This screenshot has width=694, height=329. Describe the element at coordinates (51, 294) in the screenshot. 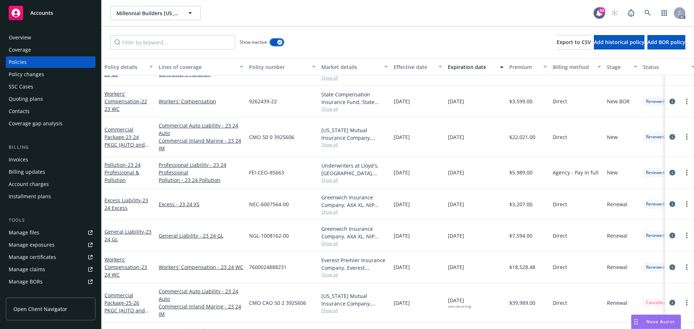

I see `a: Summary of insurance` at that location.